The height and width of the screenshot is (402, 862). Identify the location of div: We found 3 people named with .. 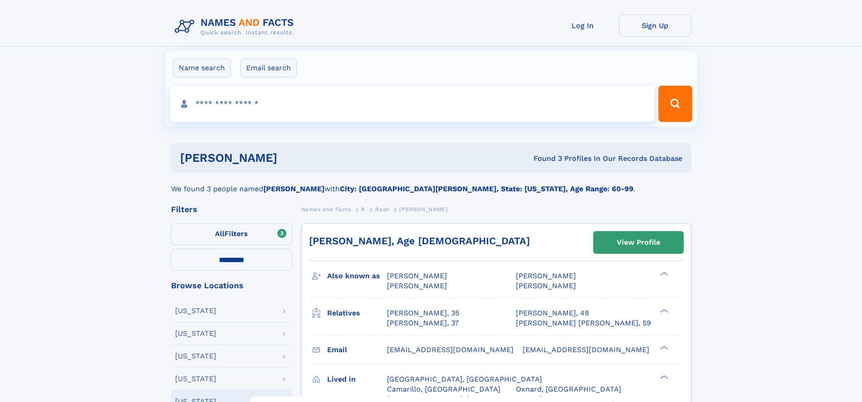
(431, 183).